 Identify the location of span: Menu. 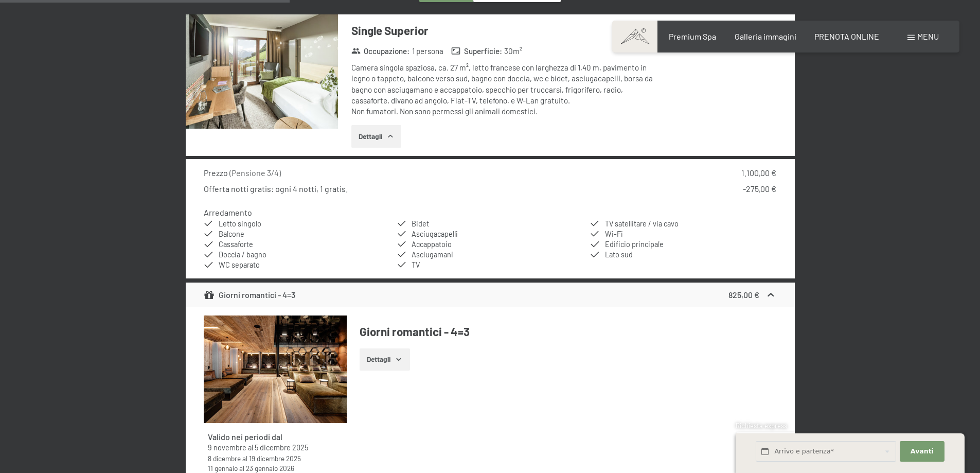
(928, 36).